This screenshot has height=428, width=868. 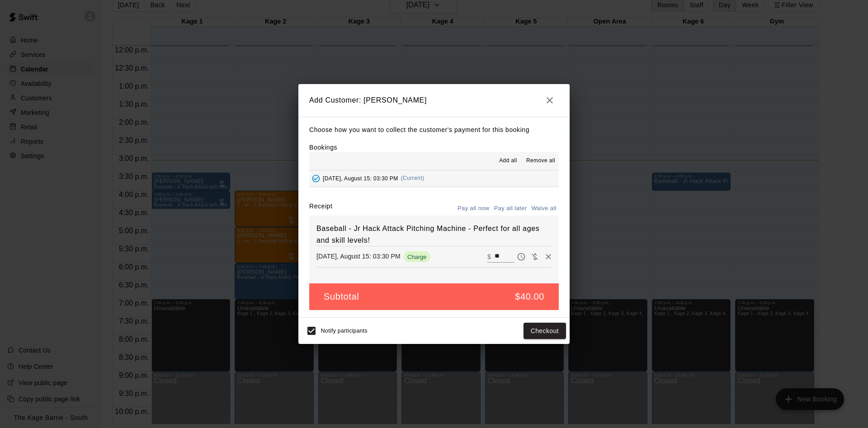 I want to click on button: Add all, so click(x=508, y=161).